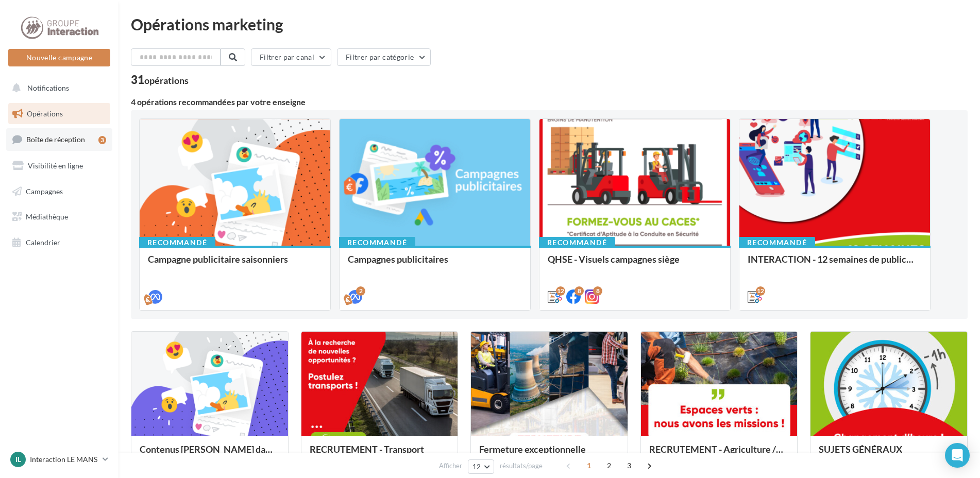 This screenshot has height=478, width=980. Describe the element at coordinates (589, 465) in the screenshot. I see `span: 1` at that location.